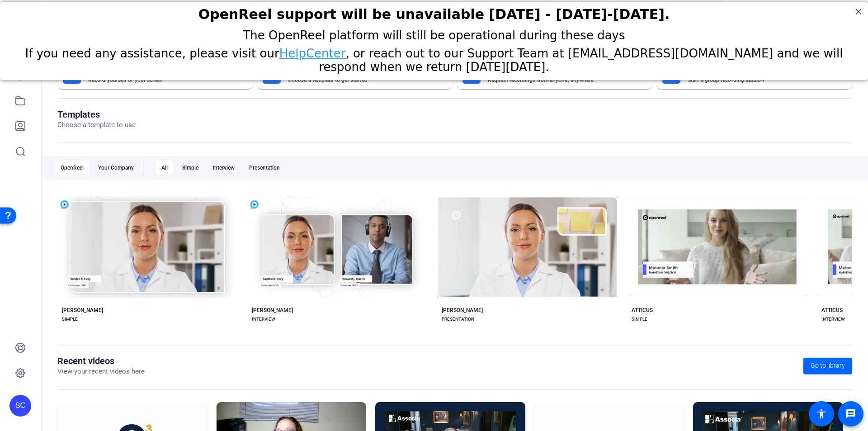 The width and height of the screenshot is (868, 431). What do you see at coordinates (224, 168) in the screenshot?
I see `div: Interview` at bounding box center [224, 168].